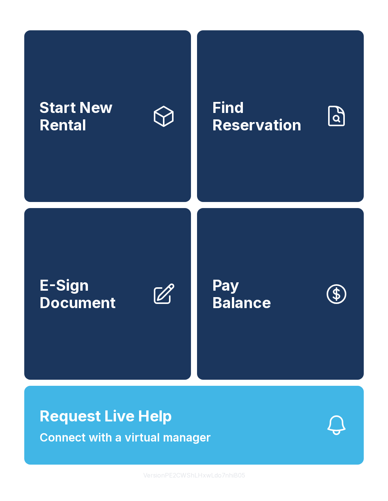  Describe the element at coordinates (194, 425) in the screenshot. I see `button: Request Live HelpConnect with a virtual manager` at that location.